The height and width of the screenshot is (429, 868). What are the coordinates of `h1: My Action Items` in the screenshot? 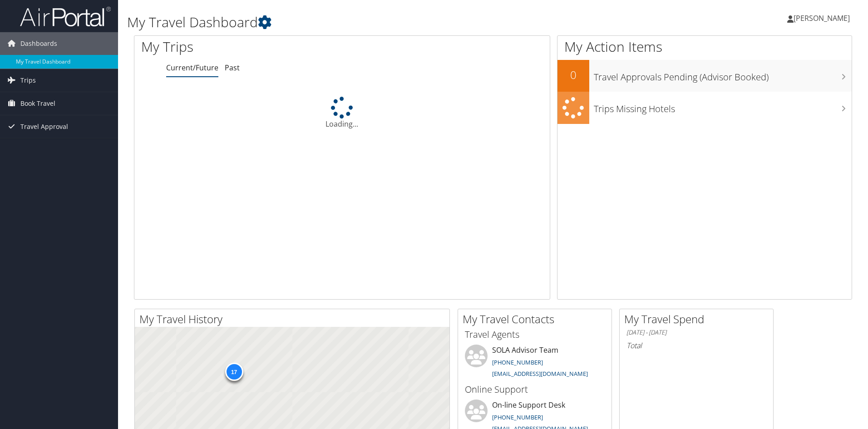 It's located at (705, 47).